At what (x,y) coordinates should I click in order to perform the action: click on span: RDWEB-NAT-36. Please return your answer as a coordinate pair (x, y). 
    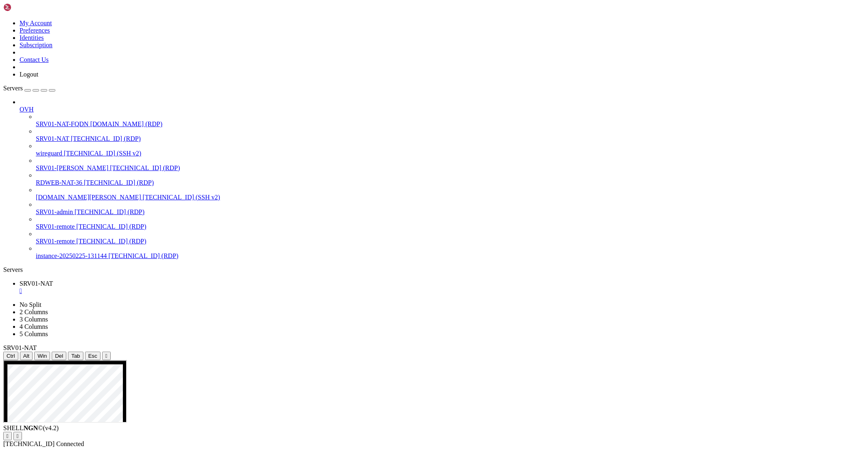
    Looking at the image, I should click on (59, 182).